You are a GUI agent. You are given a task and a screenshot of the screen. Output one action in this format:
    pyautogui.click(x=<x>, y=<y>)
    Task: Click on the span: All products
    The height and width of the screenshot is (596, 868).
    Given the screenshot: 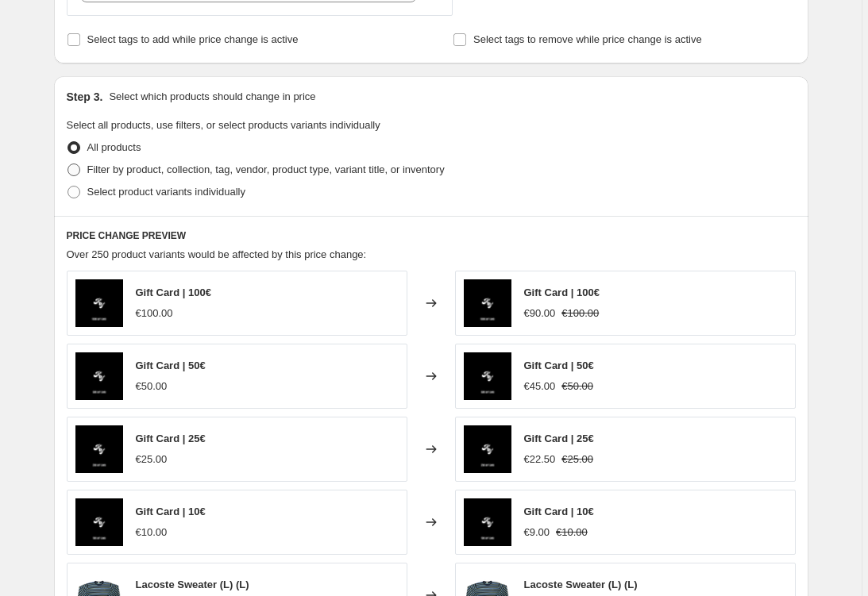 What is the action you would take?
    pyautogui.click(x=114, y=146)
    